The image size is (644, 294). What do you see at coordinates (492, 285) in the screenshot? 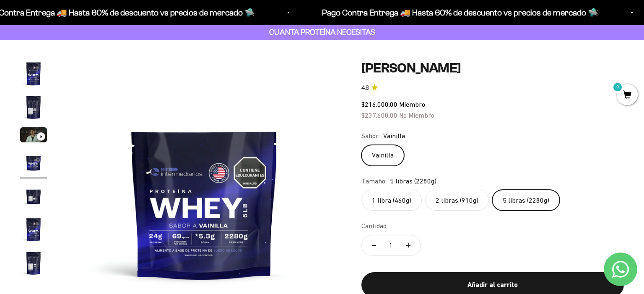
I see `div: Añadir al carrito` at bounding box center [492, 285].